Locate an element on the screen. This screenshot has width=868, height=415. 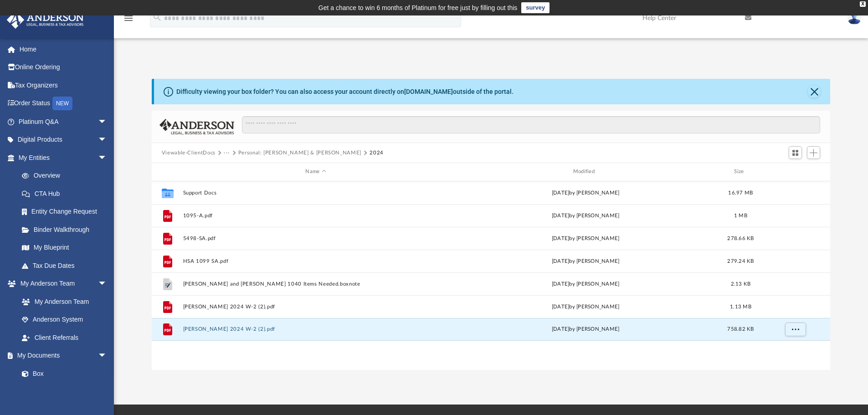
a: My Documentsarrow_drop_down is located at coordinates (61, 356).